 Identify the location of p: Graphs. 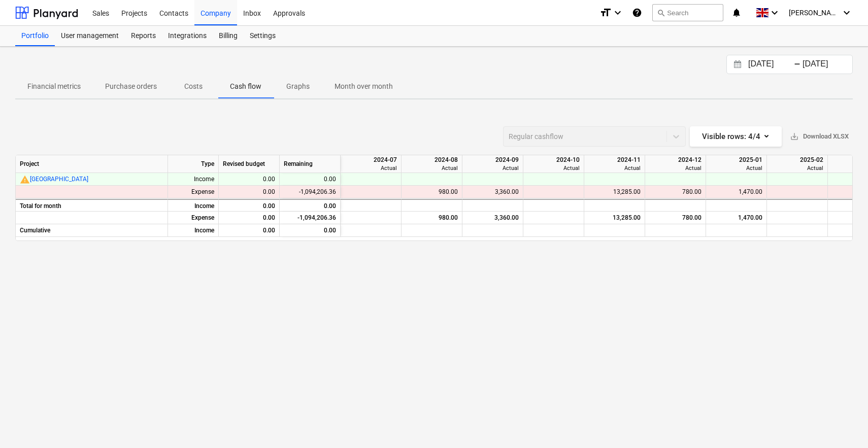
(298, 86).